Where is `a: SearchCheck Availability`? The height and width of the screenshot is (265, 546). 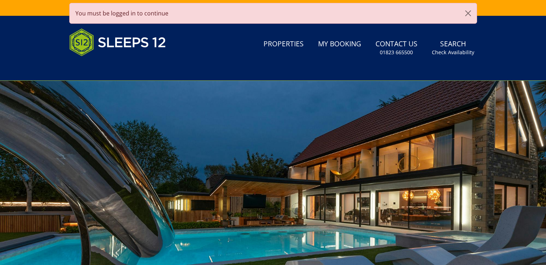 a: SearchCheck Availability is located at coordinates (453, 48).